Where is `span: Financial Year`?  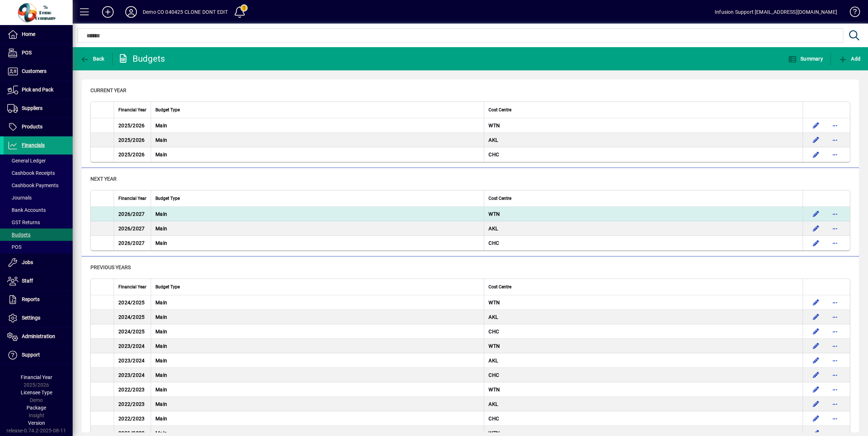
span: Financial Year is located at coordinates (132, 110).